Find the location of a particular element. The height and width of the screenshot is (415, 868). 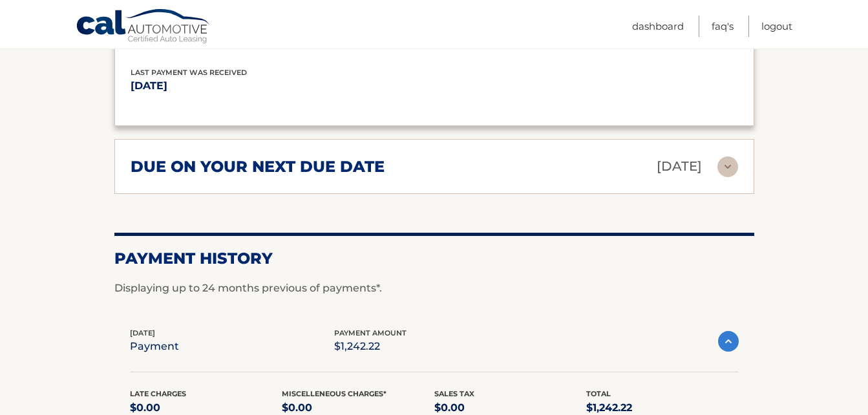

p: payment is located at coordinates (155, 347).